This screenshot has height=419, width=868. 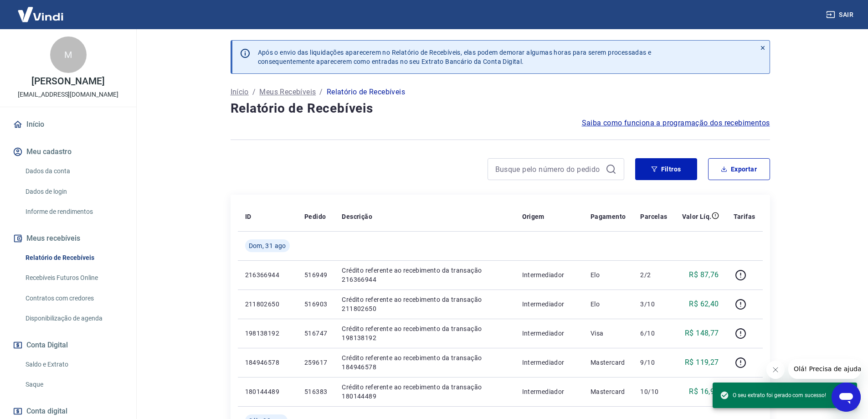 I want to click on p: 516383, so click(x=315, y=392).